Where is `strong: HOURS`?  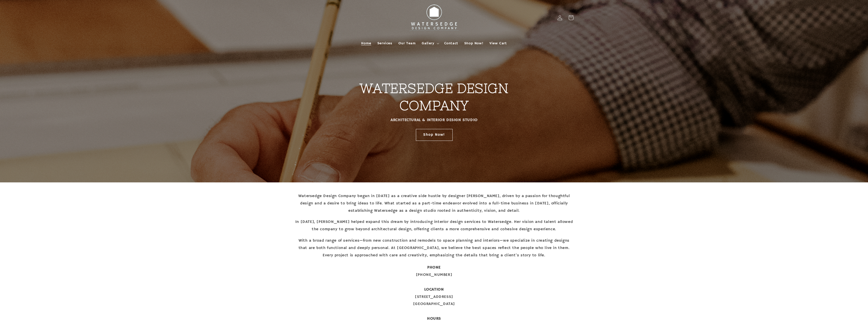 strong: HOURS is located at coordinates (434, 319).